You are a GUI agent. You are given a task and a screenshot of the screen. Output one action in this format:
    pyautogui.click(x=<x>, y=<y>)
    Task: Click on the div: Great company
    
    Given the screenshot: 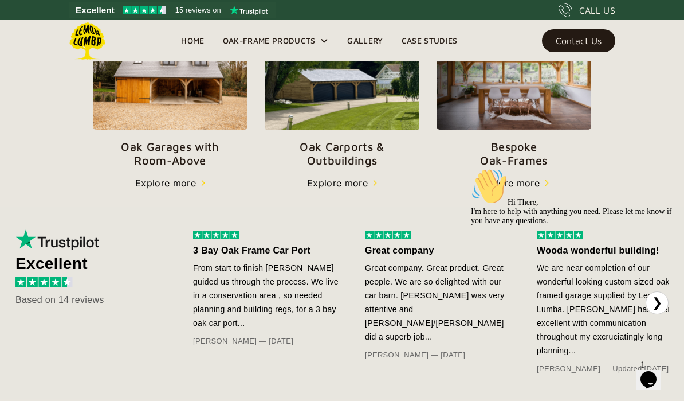 What is the action you would take?
    pyautogui.click(x=440, y=250)
    